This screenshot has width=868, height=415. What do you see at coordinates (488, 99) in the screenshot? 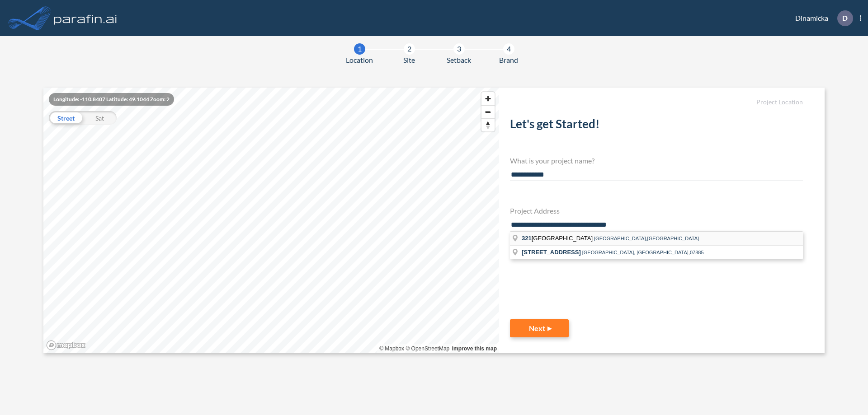
I see `button: Zoom in` at bounding box center [488, 99].